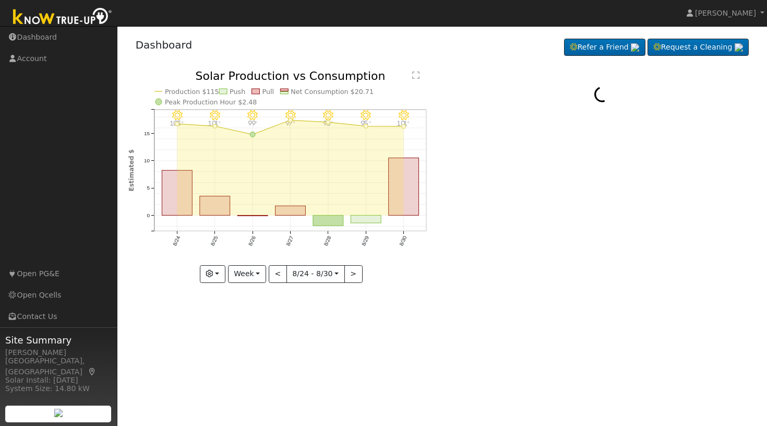 Image resolution: width=767 pixels, height=426 pixels. I want to click on span: Site Summary, so click(58, 340).